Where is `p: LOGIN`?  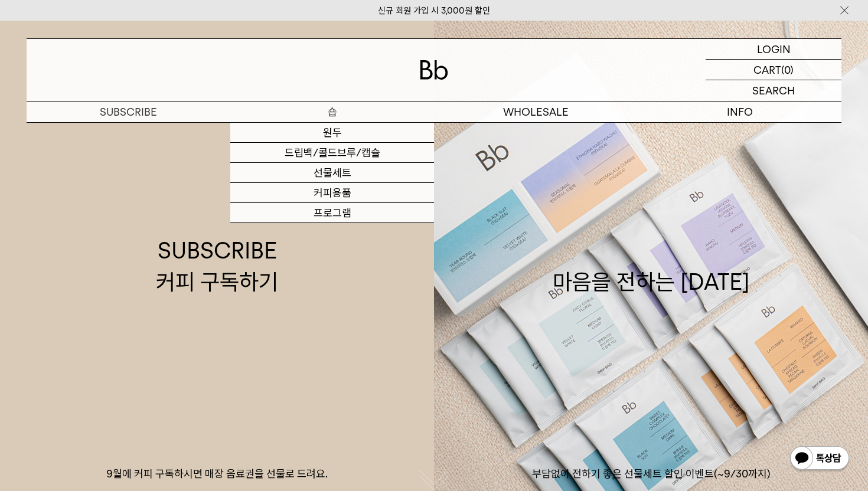 p: LOGIN is located at coordinates (773, 49).